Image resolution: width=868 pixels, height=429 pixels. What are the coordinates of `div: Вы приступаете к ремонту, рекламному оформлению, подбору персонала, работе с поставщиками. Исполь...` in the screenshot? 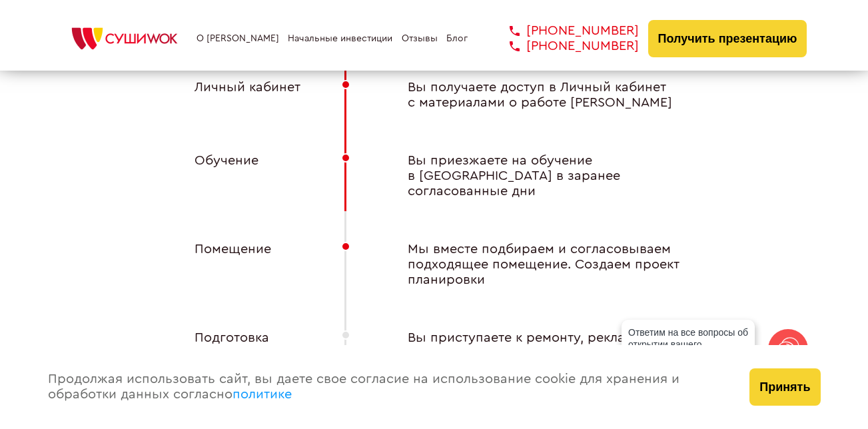 It's located at (541, 361).